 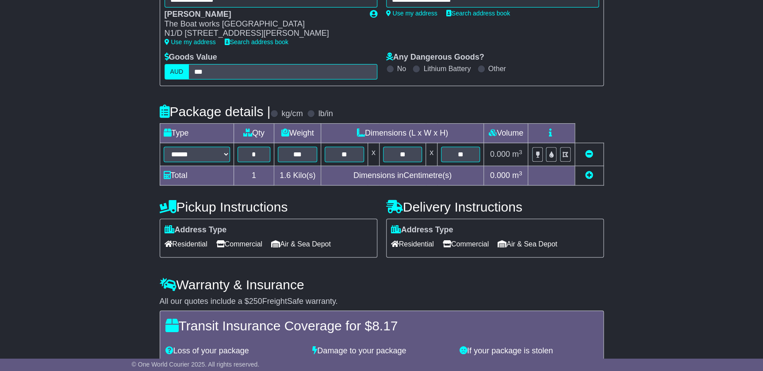 I want to click on td: Dimensions (L x W x H), so click(x=402, y=134).